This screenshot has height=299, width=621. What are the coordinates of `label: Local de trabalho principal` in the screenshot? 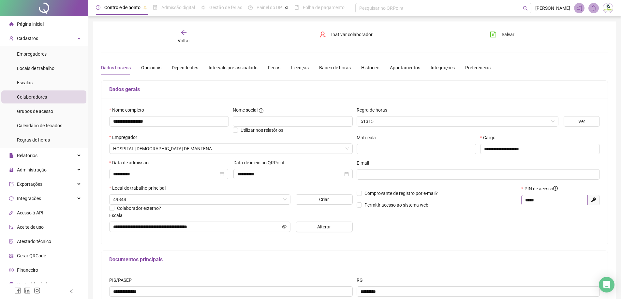 It's located at (139, 188).